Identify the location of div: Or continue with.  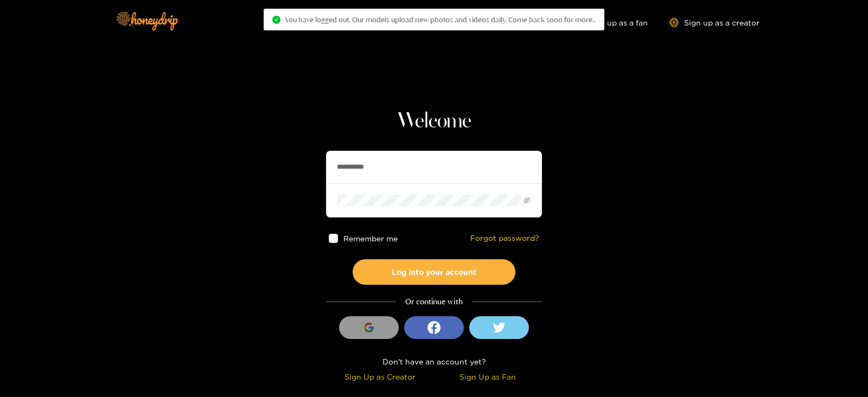
(434, 301).